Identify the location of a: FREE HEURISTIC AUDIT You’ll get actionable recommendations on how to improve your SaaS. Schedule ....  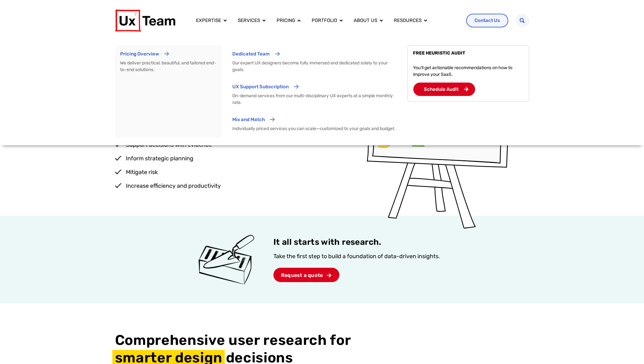
(468, 73).